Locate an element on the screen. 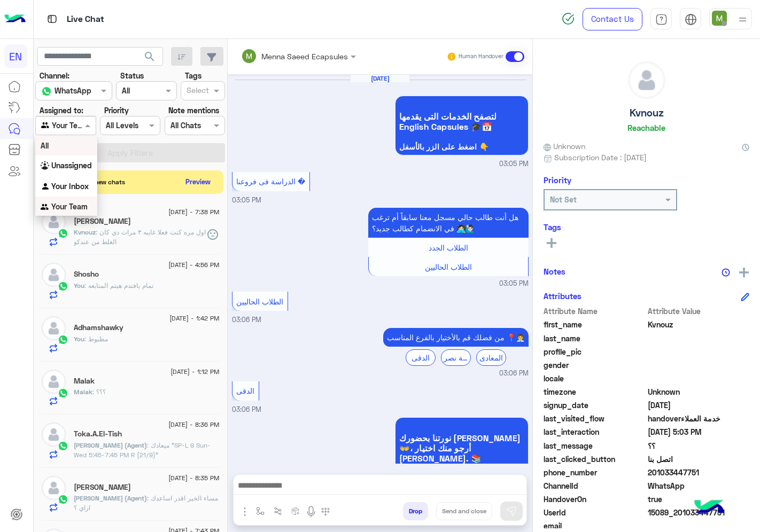  div: Select is located at coordinates (197, 91).